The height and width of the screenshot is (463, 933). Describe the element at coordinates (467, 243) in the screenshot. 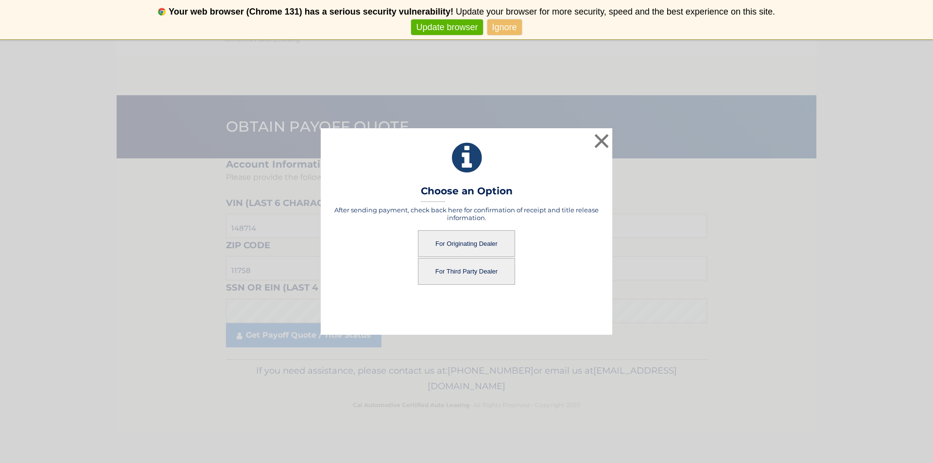

I see `button: For Originating Dealer` at that location.